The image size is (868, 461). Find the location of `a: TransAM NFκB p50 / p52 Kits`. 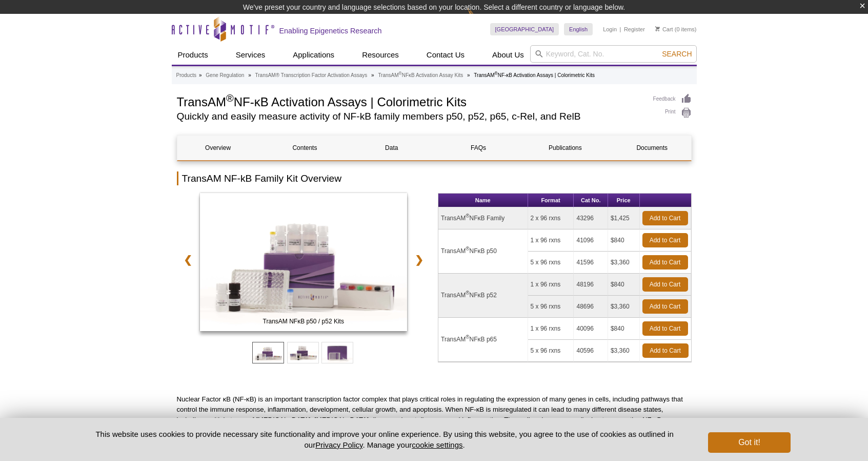

a: TransAM NFκB p50 / p52 Kits is located at coordinates (304, 264).